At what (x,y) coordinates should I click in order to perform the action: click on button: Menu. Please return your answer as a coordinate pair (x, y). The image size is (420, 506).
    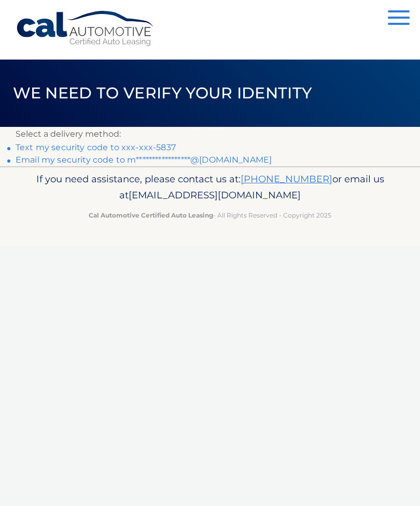
    Looking at the image, I should click on (399, 19).